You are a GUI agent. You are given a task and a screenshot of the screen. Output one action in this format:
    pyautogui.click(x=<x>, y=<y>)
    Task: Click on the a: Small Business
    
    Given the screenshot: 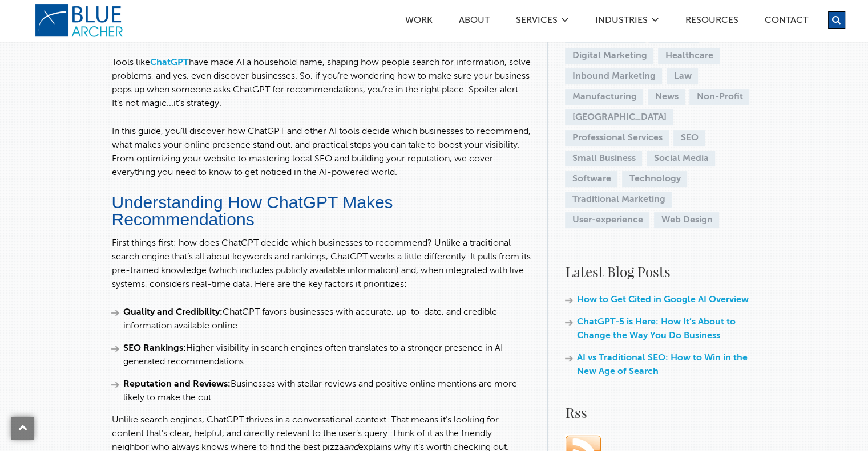 What is the action you would take?
    pyautogui.click(x=603, y=159)
    